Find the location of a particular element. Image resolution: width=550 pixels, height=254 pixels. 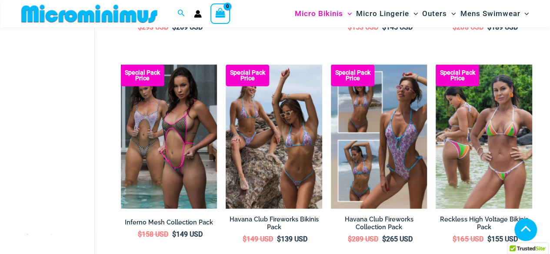

a: Inferno Mesh One Piece Collection Pack (3) Inferno Mesh Black White 8561 One Piece 08Inferno Mesh... is located at coordinates (169, 137).